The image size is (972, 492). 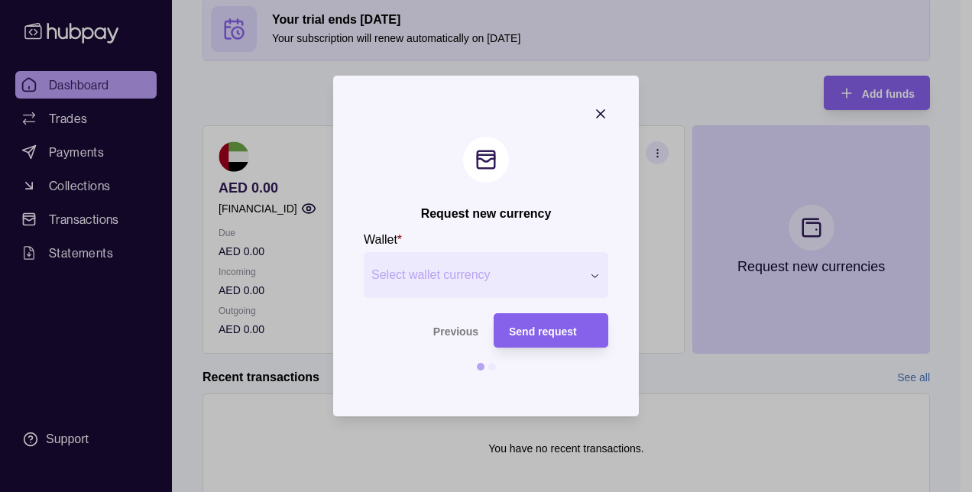 I want to click on span: Previous, so click(x=455, y=332).